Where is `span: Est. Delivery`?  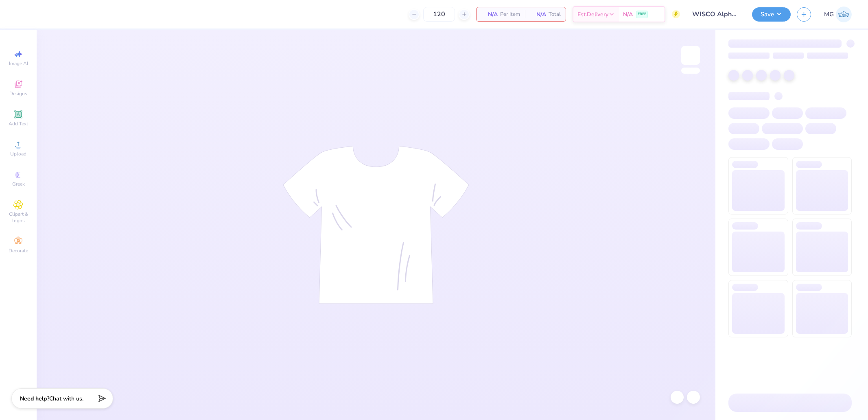 span: Est. Delivery is located at coordinates (593, 14).